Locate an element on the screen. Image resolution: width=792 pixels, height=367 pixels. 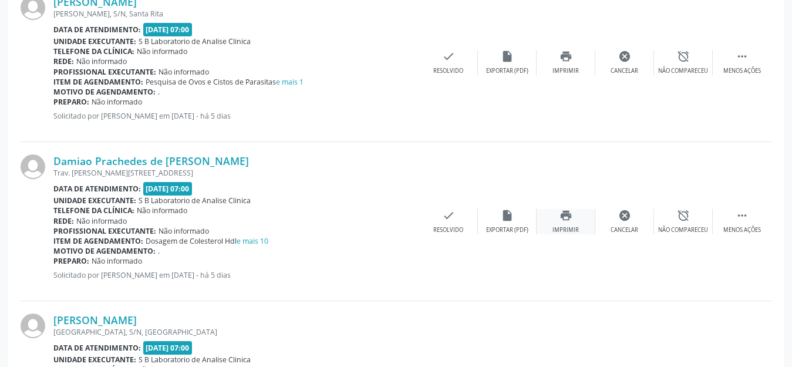
a: e mais 10 is located at coordinates (253, 241).